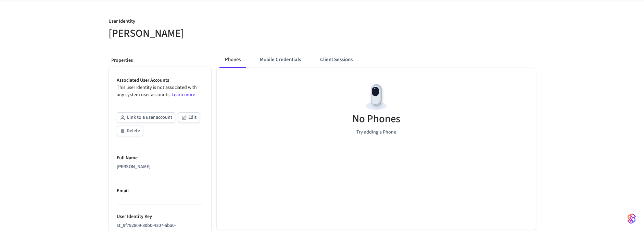 The image size is (644, 231). Describe the element at coordinates (160, 158) in the screenshot. I see `p: Full Name` at that location.